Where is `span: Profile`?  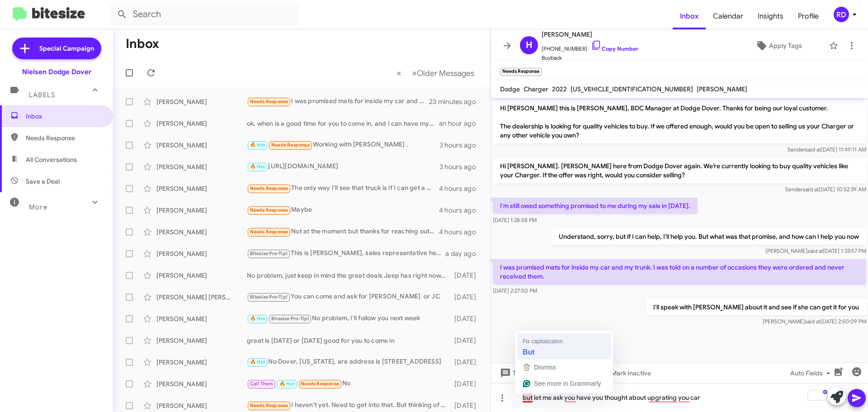
span: Profile is located at coordinates (808, 16).